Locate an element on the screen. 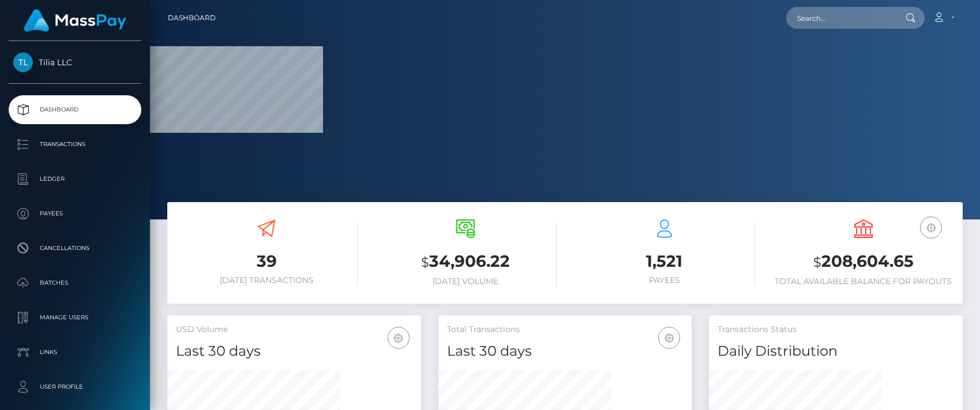 Image resolution: width=980 pixels, height=410 pixels. img: MassPay Logo is located at coordinates (75, 20).